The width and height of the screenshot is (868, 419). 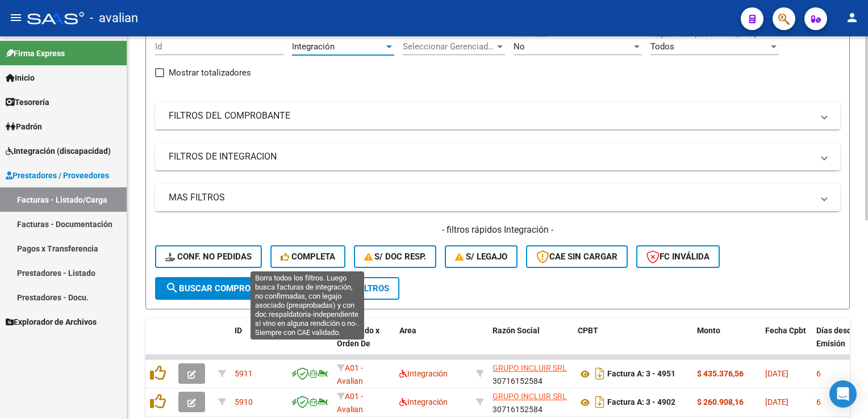 I want to click on button: S/ legajo, so click(x=481, y=257).